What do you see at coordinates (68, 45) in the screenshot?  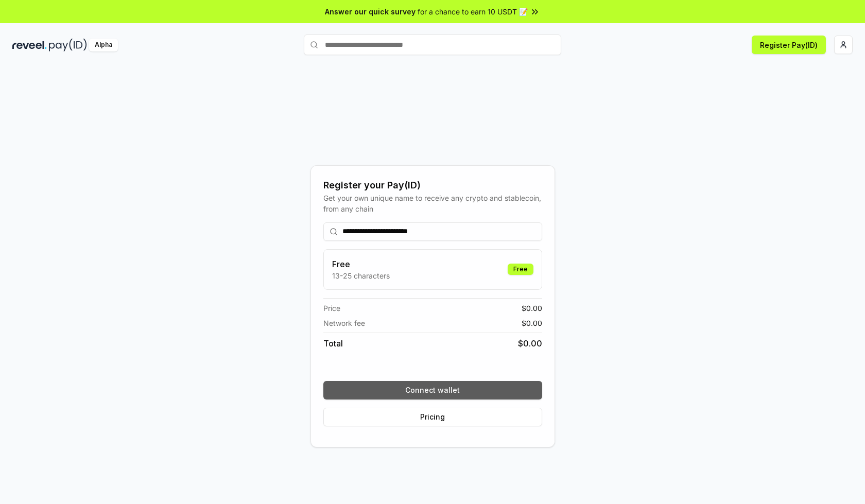 I see `img: pay_id` at bounding box center [68, 45].